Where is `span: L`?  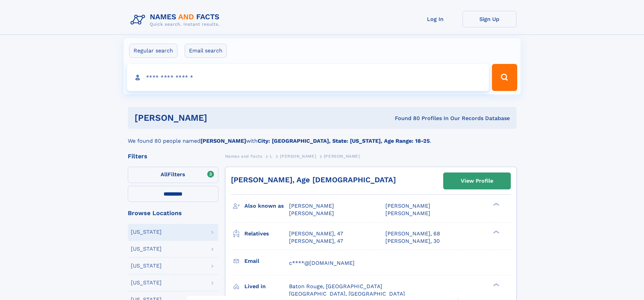 span: L is located at coordinates (271, 156).